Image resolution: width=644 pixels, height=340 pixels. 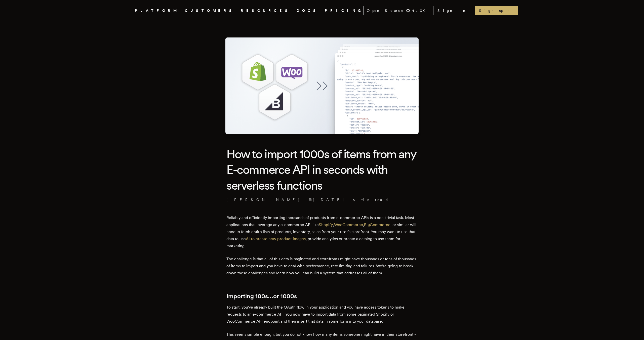 I want to click on h2: Importing 100s…or 1000s, so click(x=322, y=296).